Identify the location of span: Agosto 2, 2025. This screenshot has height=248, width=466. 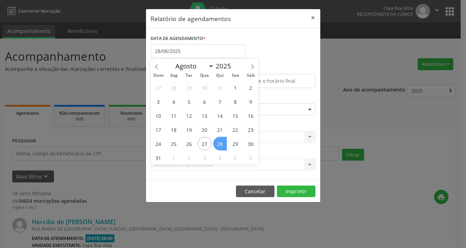
(251, 87).